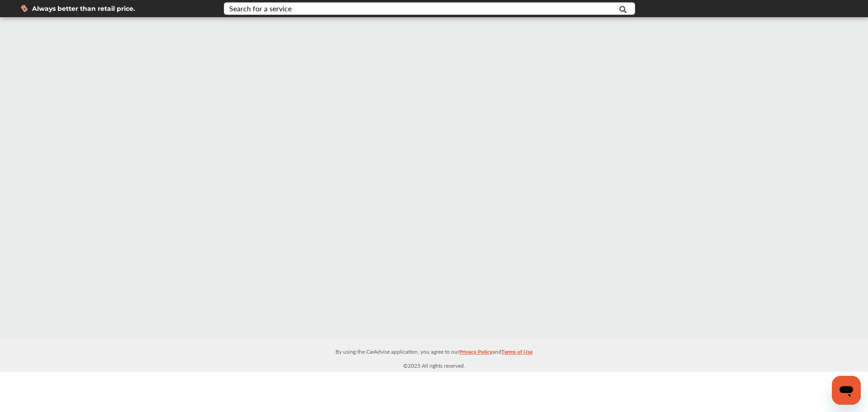 The height and width of the screenshot is (412, 868). I want to click on a: Privacy Policy, so click(475, 353).